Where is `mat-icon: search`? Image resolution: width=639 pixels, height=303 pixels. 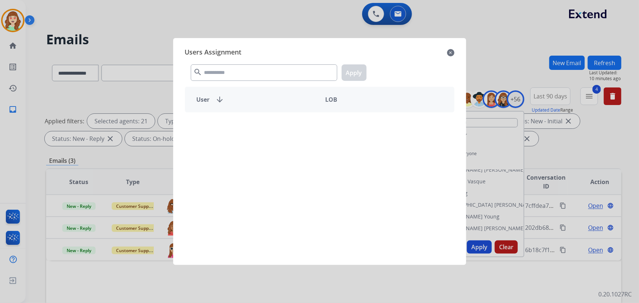 mat-icon: search is located at coordinates (198, 72).